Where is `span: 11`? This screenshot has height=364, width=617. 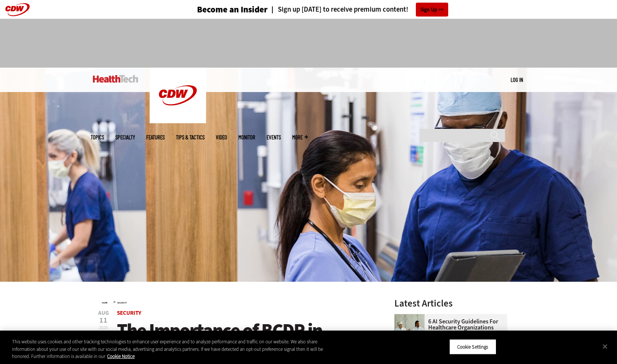
span: 11 is located at coordinates (103, 321).